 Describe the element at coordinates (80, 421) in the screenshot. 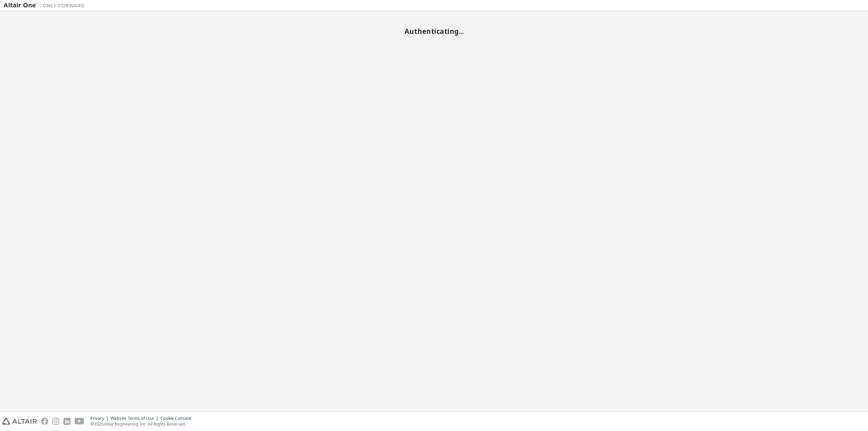

I see `img: youtube.svg` at that location.